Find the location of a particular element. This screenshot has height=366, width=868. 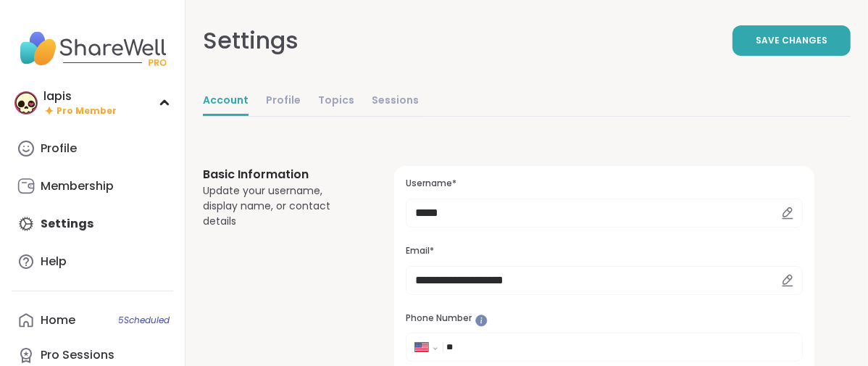

div: Update your username, display name, or contact details is located at coordinates (281, 206).